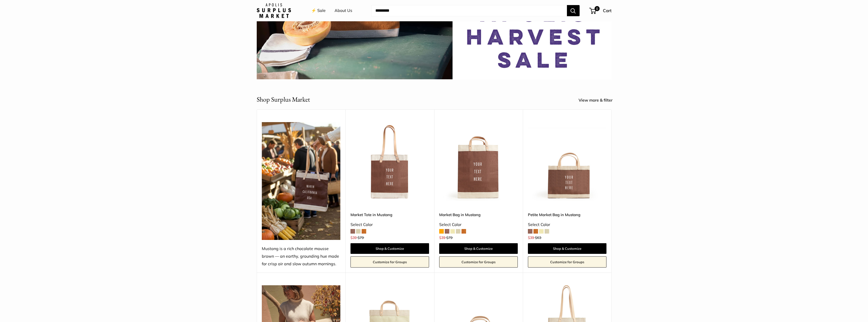 The height and width of the screenshot is (322, 868). I want to click on a: 0 Cart, so click(601, 11).